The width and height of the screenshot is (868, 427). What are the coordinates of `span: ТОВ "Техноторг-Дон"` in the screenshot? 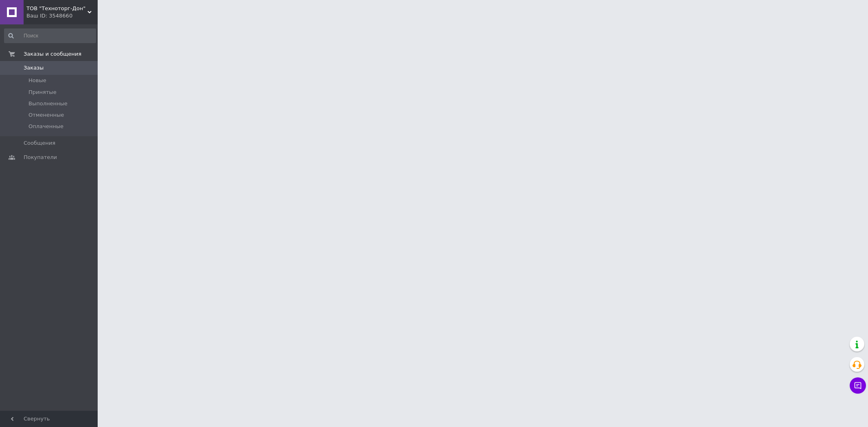 It's located at (57, 9).